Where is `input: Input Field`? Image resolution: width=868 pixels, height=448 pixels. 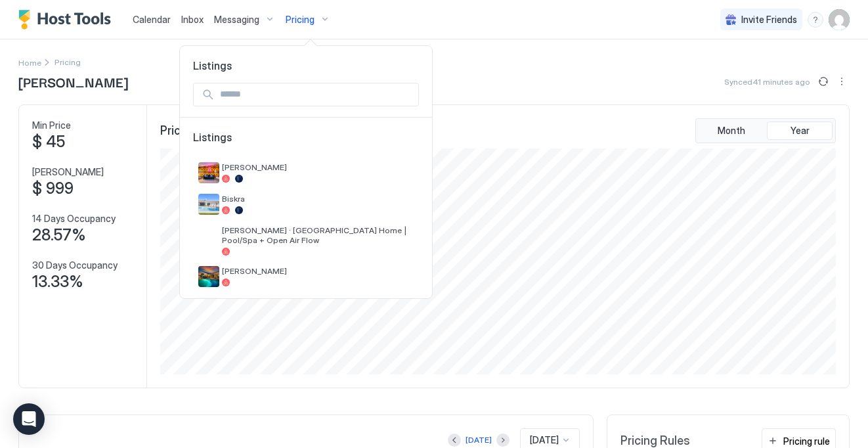
input: Input Field is located at coordinates (317, 95).